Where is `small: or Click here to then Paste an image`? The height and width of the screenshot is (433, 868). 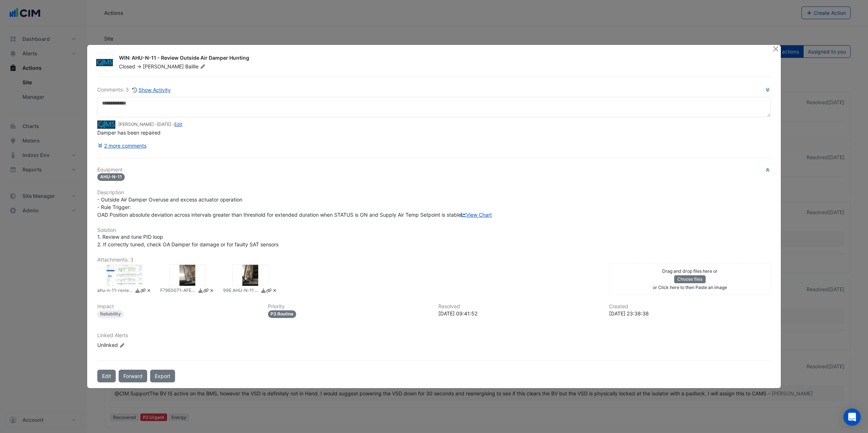 small: or Click here to then Paste an image is located at coordinates (690, 287).